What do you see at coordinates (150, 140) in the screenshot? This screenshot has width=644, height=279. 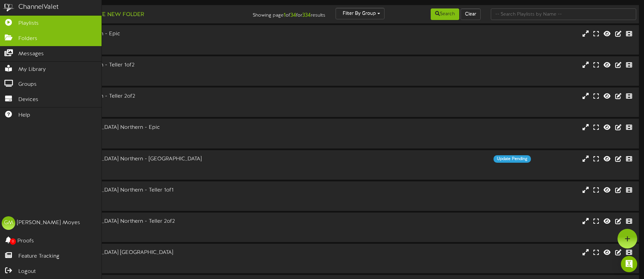 I see `div: # 5649` at bounding box center [150, 140].